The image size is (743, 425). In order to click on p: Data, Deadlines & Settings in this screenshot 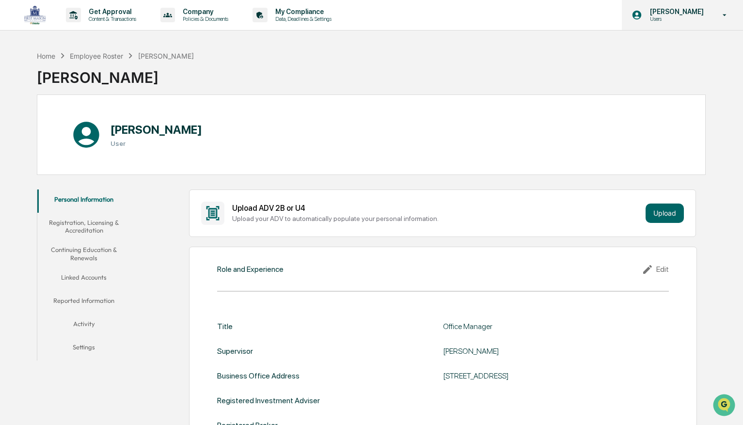, I will do `click(302, 19)`.